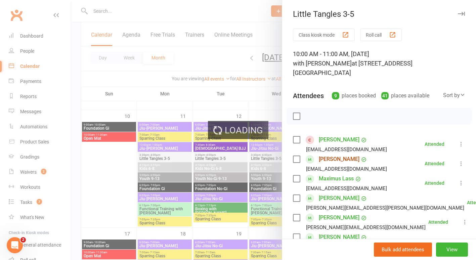 The width and height of the screenshot is (476, 260). I want to click on span: 2, so click(23, 240).